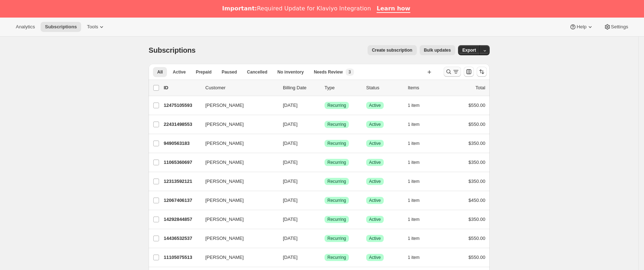 The width and height of the screenshot is (644, 270). I want to click on p: ID, so click(181, 88).